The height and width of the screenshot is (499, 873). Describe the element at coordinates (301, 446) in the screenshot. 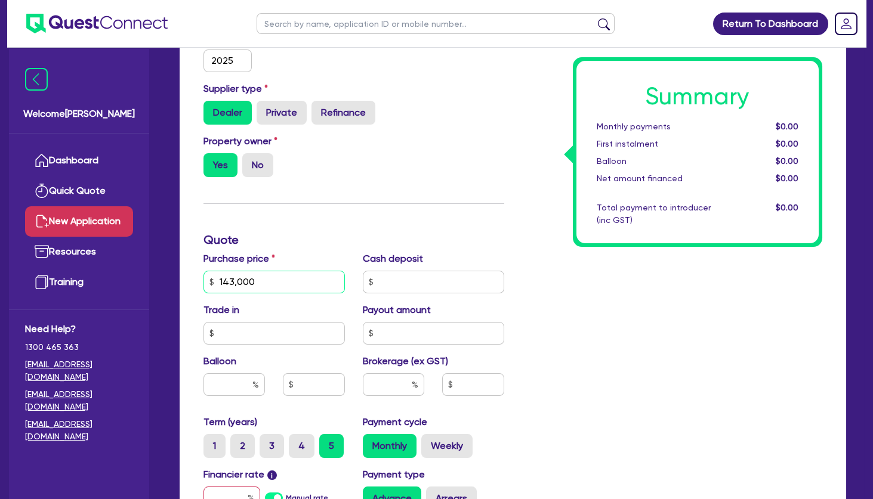

I see `label: 4` at that location.